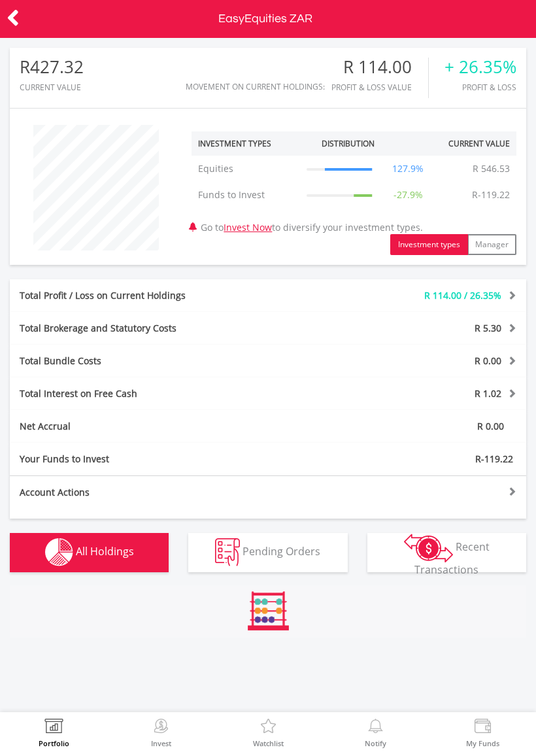  I want to click on div: Go to to diversify your investment types., so click(353, 186).